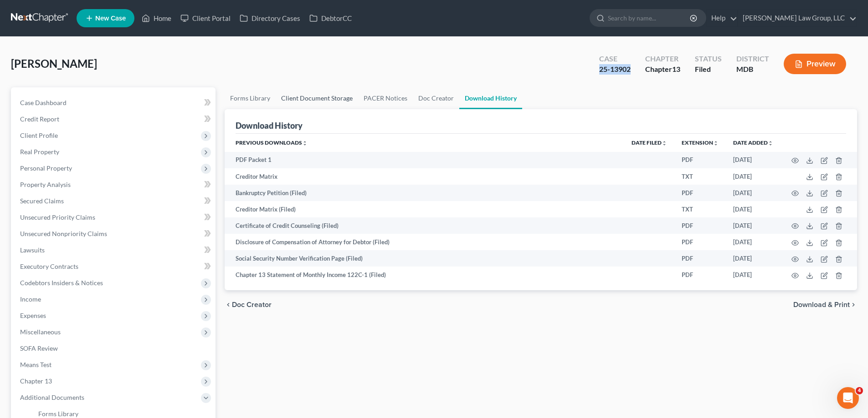  I want to click on a: Forms Library, so click(250, 98).